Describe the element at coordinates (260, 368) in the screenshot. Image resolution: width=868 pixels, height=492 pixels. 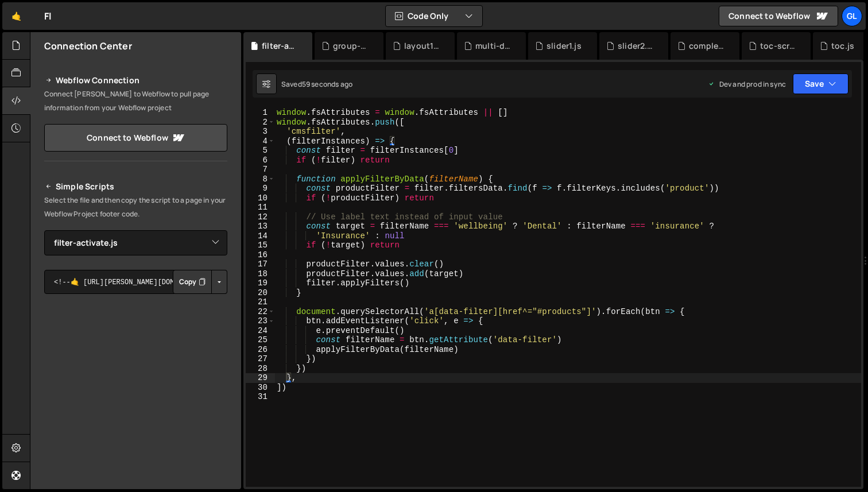
I see `div: 28` at that location.